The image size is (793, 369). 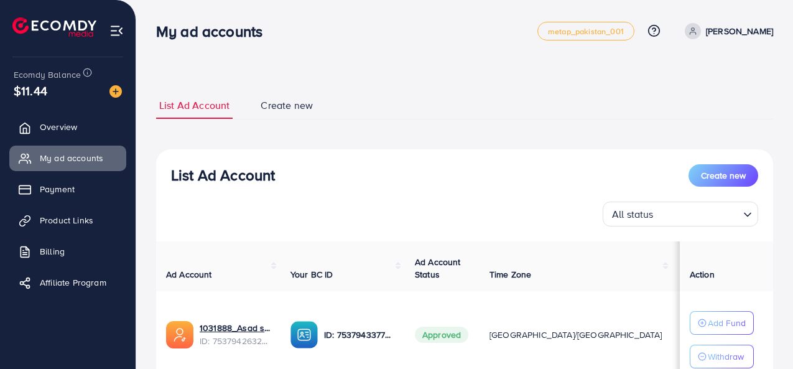 I want to click on span: Time Zone, so click(x=510, y=274).